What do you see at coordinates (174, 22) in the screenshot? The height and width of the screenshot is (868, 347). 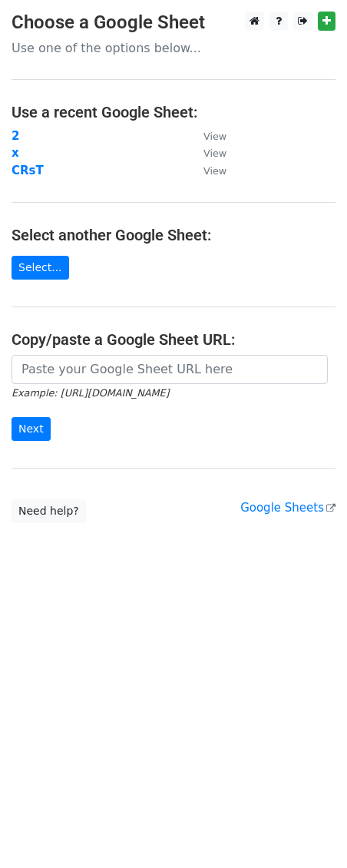 I see `h3: Choose a Google Sheet` at bounding box center [174, 22].